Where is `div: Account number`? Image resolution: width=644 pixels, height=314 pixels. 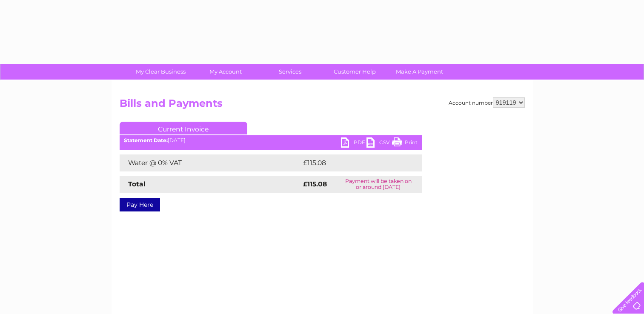
div: Account number is located at coordinates (486, 103).